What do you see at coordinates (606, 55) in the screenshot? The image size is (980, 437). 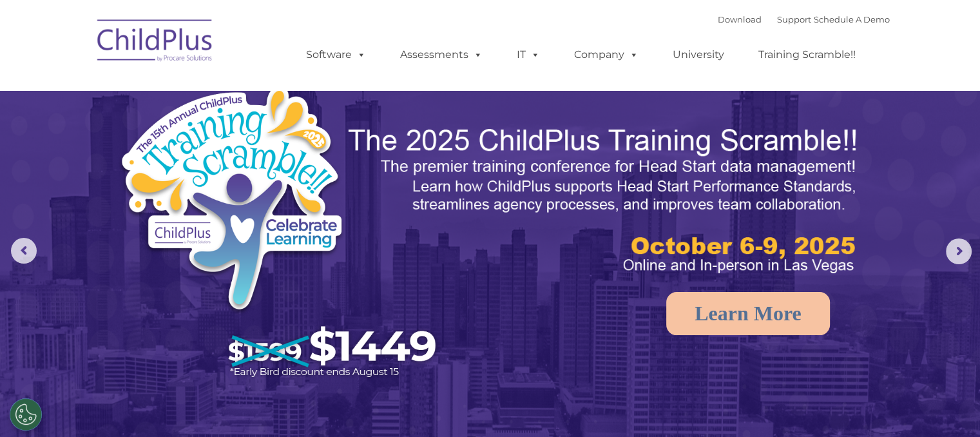 I see `a: Company` at bounding box center [606, 55].